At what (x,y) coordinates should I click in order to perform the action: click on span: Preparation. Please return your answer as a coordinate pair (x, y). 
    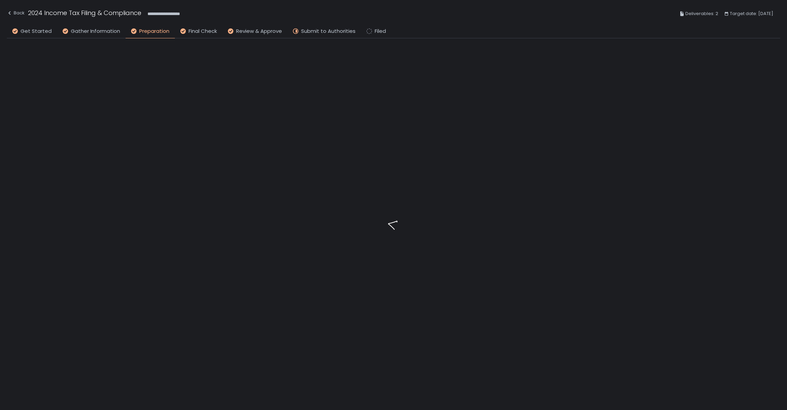
    Looking at the image, I should click on (154, 31).